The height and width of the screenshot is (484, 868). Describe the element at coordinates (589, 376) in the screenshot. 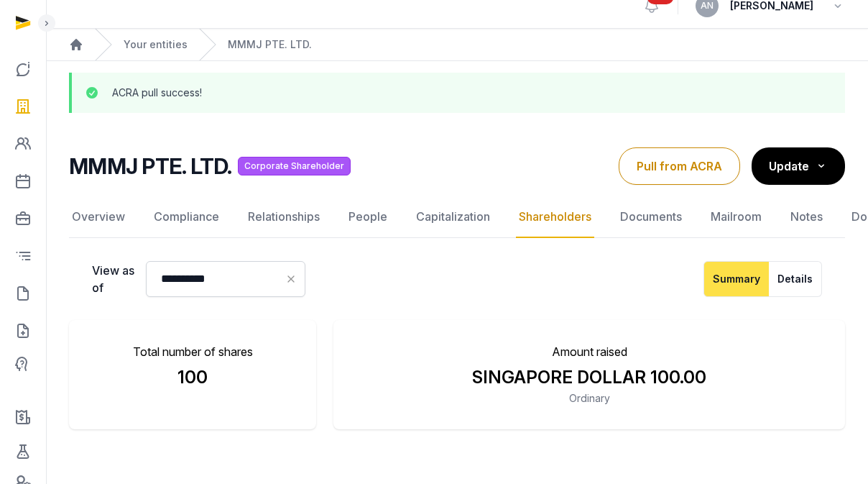

I see `span: SINGAPORE DOLLAR 100.00` at that location.